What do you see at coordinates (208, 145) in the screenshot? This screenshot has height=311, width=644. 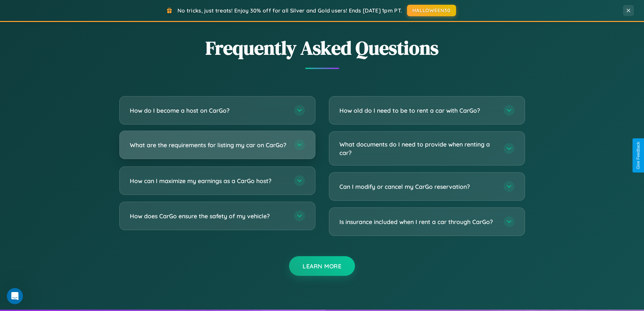 I see `h3: What are the requirements for listing my car on CarGo?` at bounding box center [208, 145].